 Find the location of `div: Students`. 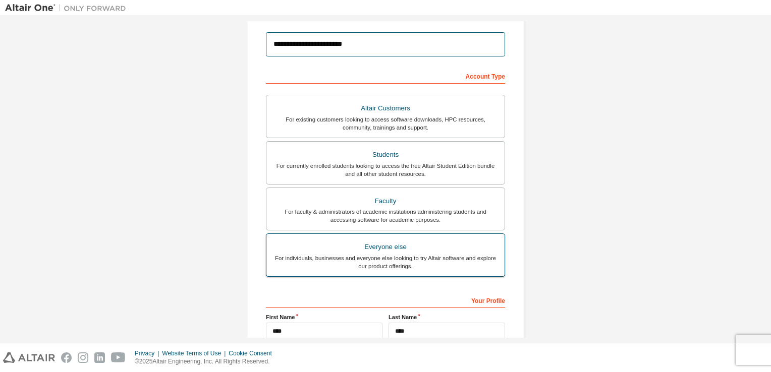

div: Students is located at coordinates (386, 155).